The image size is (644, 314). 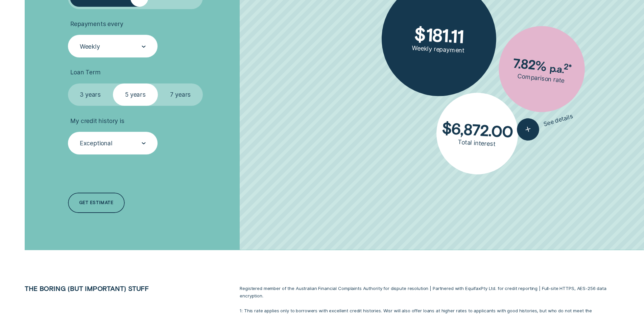 What do you see at coordinates (180, 95) in the screenshot?
I see `label: 7 years` at bounding box center [180, 95].